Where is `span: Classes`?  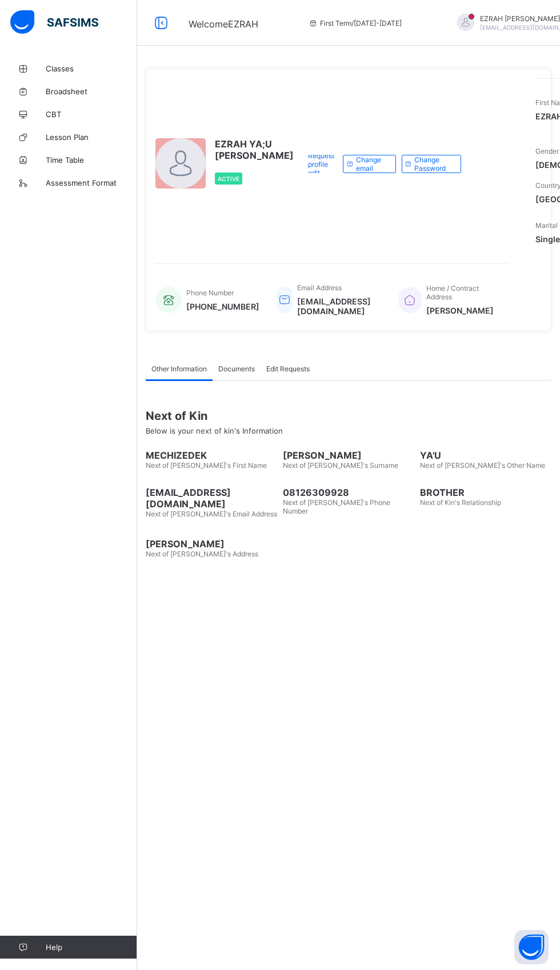
span: Classes is located at coordinates (91, 69).